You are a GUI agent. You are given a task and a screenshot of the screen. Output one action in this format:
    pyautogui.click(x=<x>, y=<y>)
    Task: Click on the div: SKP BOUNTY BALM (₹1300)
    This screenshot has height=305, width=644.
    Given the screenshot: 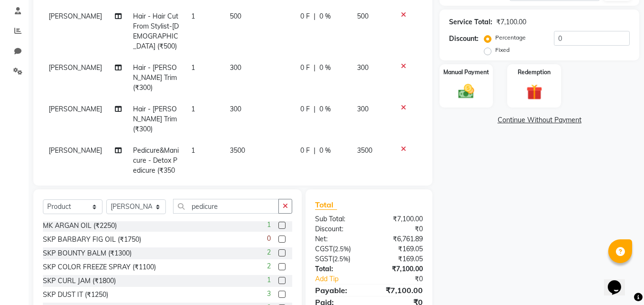 What is the action you would take?
    pyautogui.click(x=87, y=253)
    